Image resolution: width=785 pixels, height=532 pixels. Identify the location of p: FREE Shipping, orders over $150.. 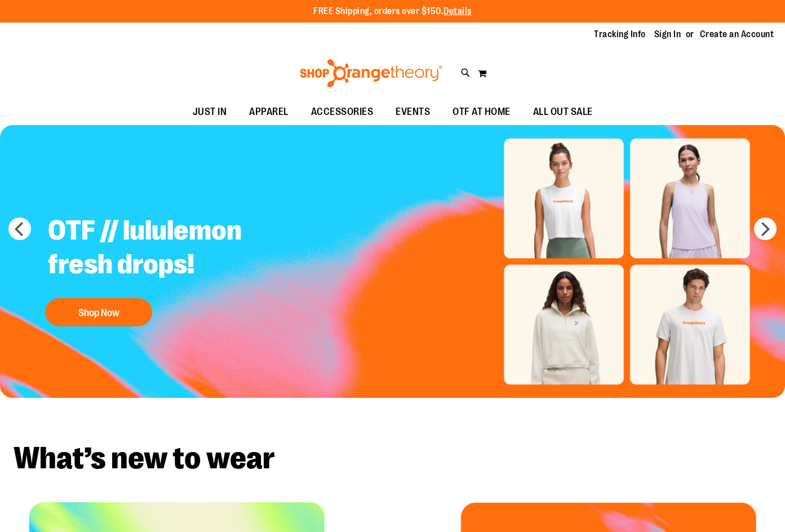
(392, 12).